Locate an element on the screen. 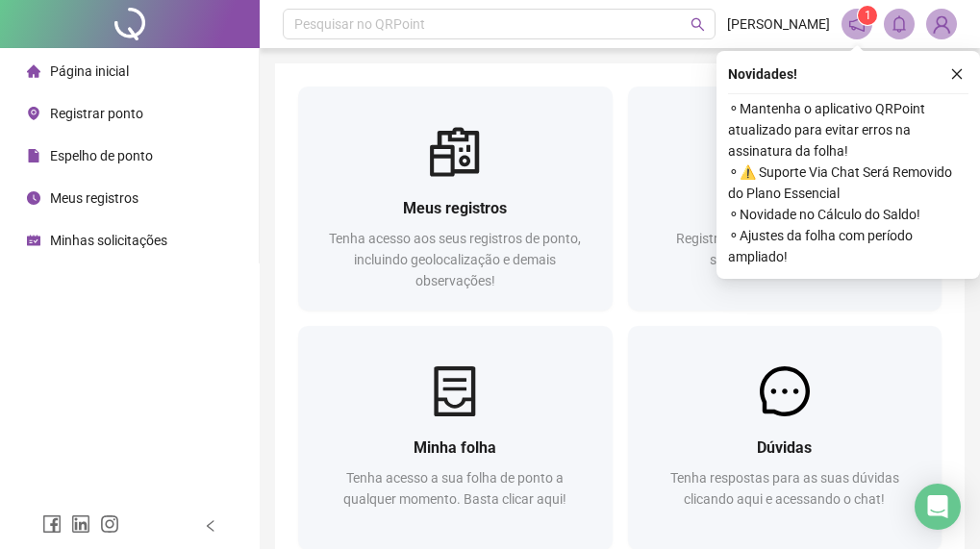 The height and width of the screenshot is (549, 980). span: Espelho de ponto is located at coordinates (101, 156).